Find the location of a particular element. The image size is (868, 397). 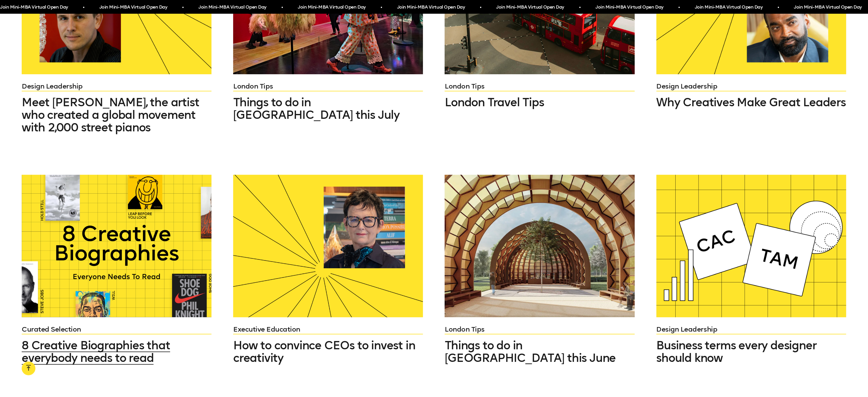

a: How to convince CEOs to invest in creativity is located at coordinates (328, 352).